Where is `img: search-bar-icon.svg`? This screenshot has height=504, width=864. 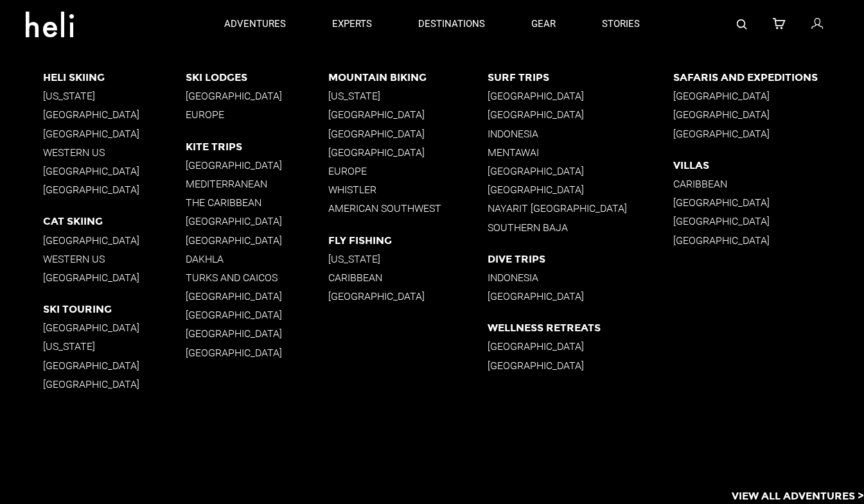 img: search-bar-icon.svg is located at coordinates (742, 24).